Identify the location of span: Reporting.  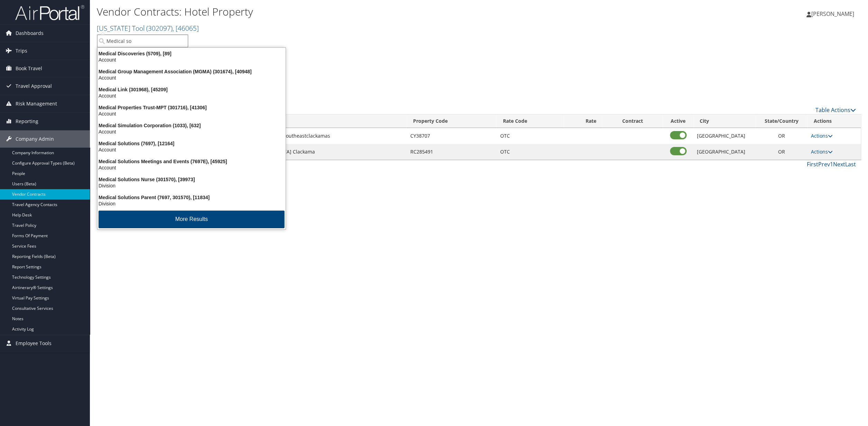
(27, 121).